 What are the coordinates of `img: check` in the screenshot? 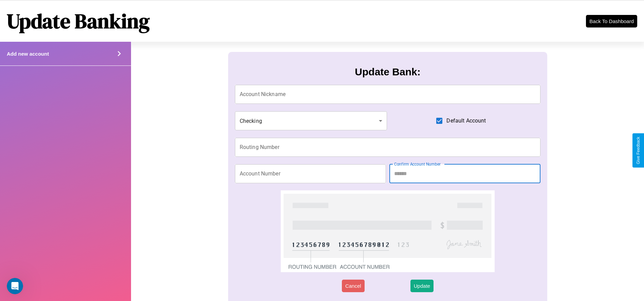 It's located at (388, 231).